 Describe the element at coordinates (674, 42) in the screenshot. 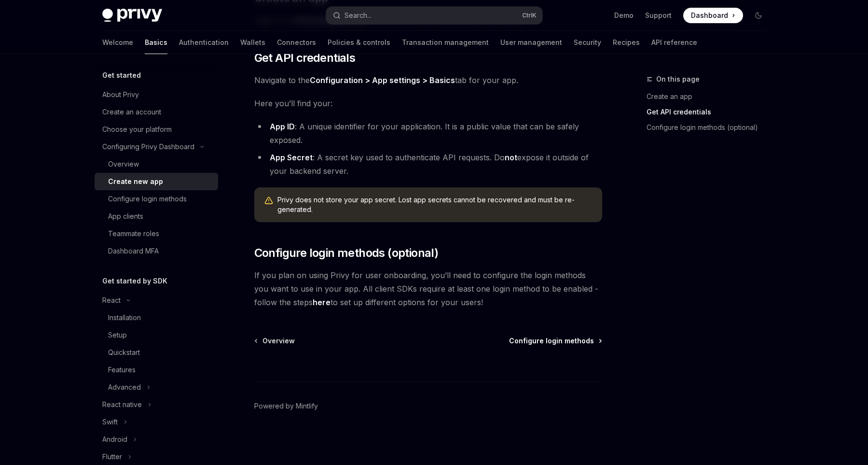

I see `a: API reference` at that location.